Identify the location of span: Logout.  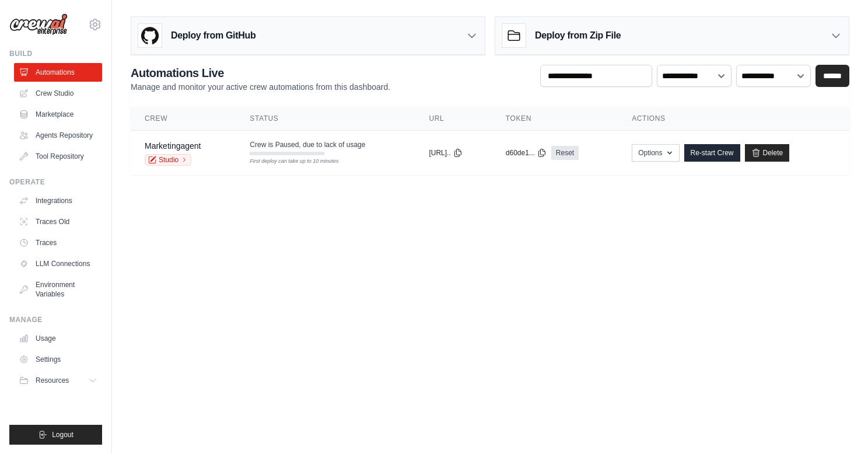
(62, 435).